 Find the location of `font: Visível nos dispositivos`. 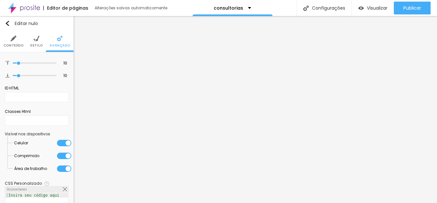

font: Visível nos dispositivos is located at coordinates (28, 134).